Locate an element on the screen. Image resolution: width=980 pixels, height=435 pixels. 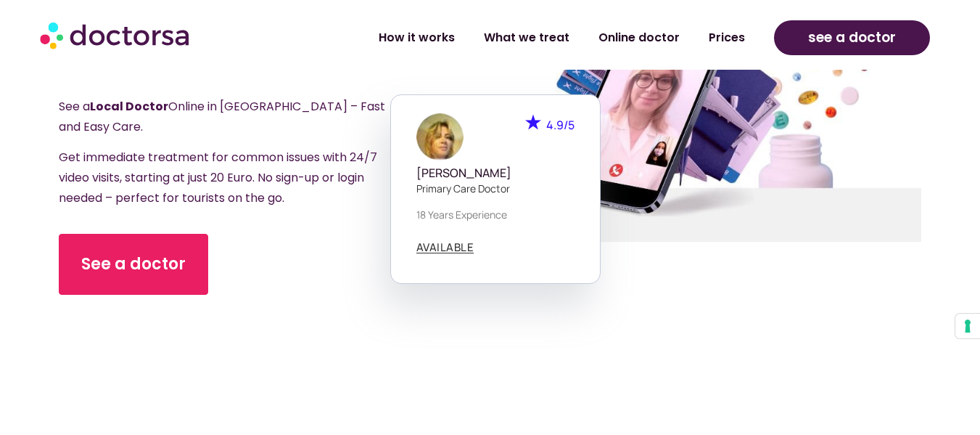
span: AVAILABLE is located at coordinates (445, 247).